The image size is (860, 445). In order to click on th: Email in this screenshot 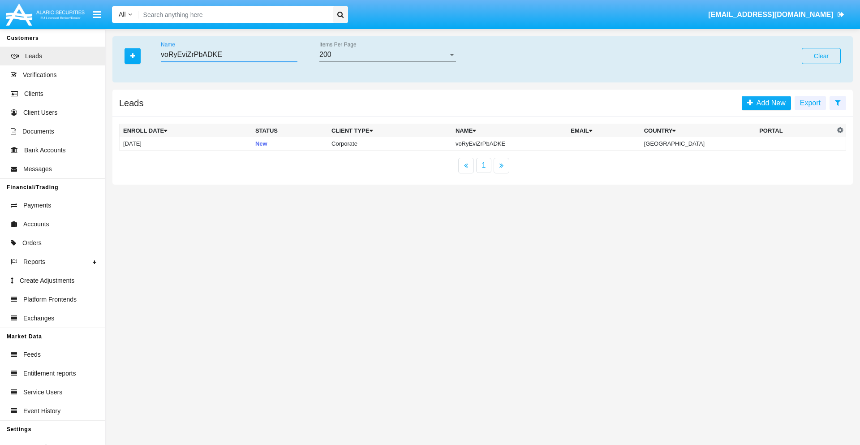, I will do `click(604, 131)`.